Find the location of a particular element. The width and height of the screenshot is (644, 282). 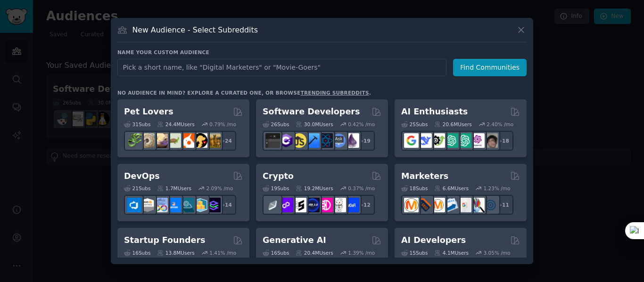

img: turtle is located at coordinates (173, 141).